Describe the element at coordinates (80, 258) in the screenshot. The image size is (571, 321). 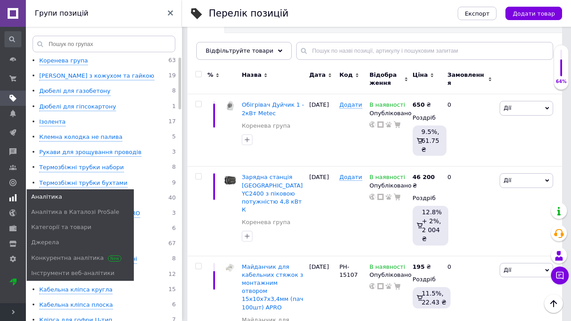
I see `a: Конкурентна аналітика` at that location.